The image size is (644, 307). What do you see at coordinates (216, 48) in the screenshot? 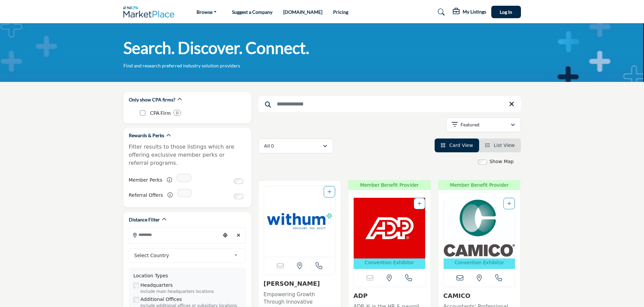
I see `h1: Search. Discover. Connect.` at bounding box center [216, 48].